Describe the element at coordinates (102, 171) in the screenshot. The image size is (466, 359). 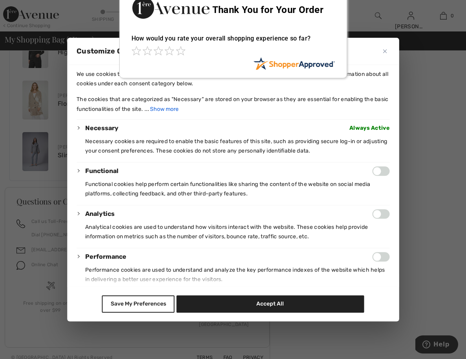
I see `button: Functional` at that location.